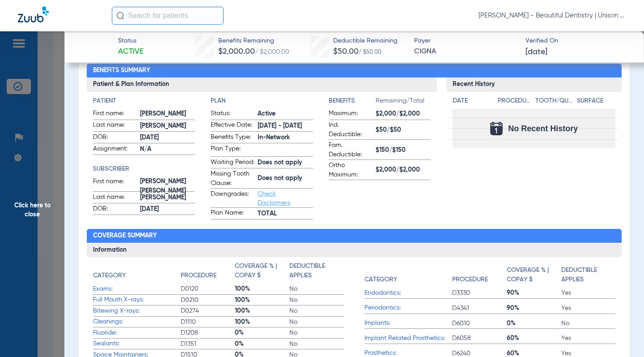  What do you see at coordinates (274, 199) in the screenshot?
I see `a: Check Disclaimers` at bounding box center [274, 199].